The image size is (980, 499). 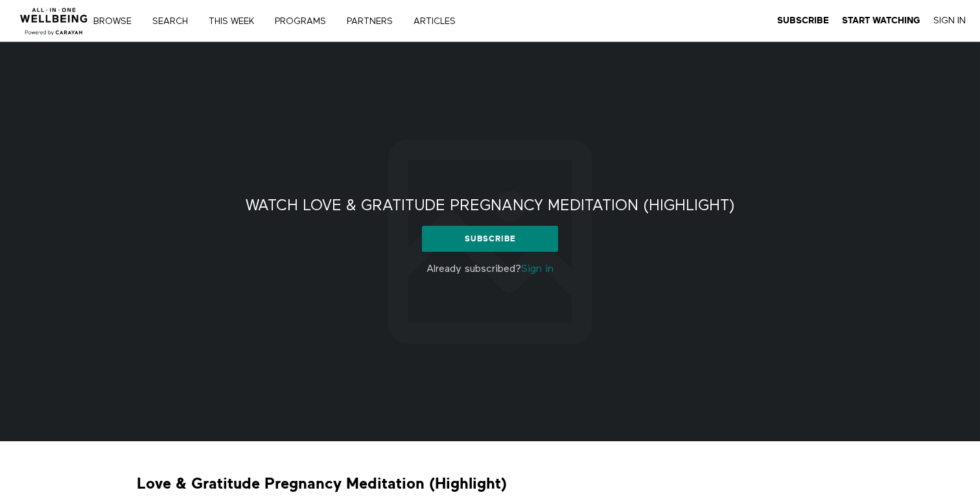 I want to click on a: Browse, so click(x=117, y=21).